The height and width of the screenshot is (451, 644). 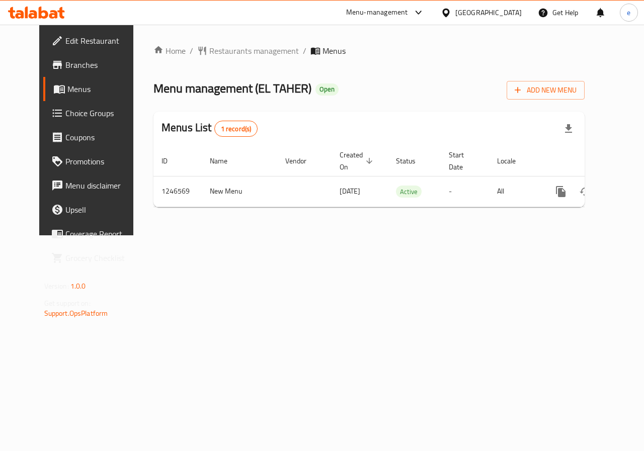 I want to click on span: Menu management ( EL TAHER ), so click(x=233, y=88).